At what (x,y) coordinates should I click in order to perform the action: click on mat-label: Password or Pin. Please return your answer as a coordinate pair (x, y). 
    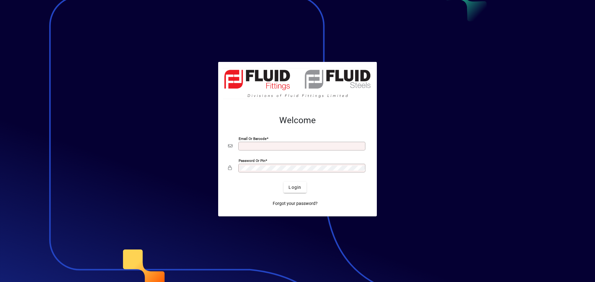
    Looking at the image, I should click on (252, 161).